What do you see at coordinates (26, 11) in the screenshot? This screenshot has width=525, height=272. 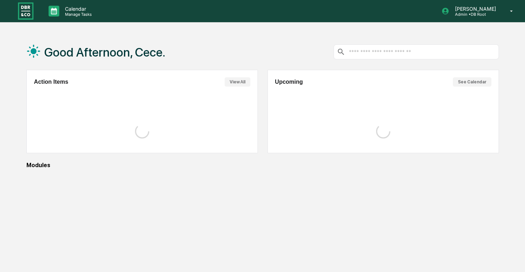 I see `img: logo` at bounding box center [26, 11].